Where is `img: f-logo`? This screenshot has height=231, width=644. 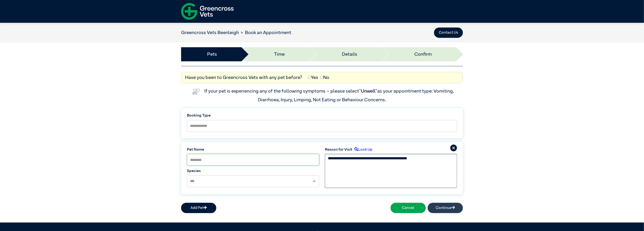
img: f-logo is located at coordinates (207, 11).